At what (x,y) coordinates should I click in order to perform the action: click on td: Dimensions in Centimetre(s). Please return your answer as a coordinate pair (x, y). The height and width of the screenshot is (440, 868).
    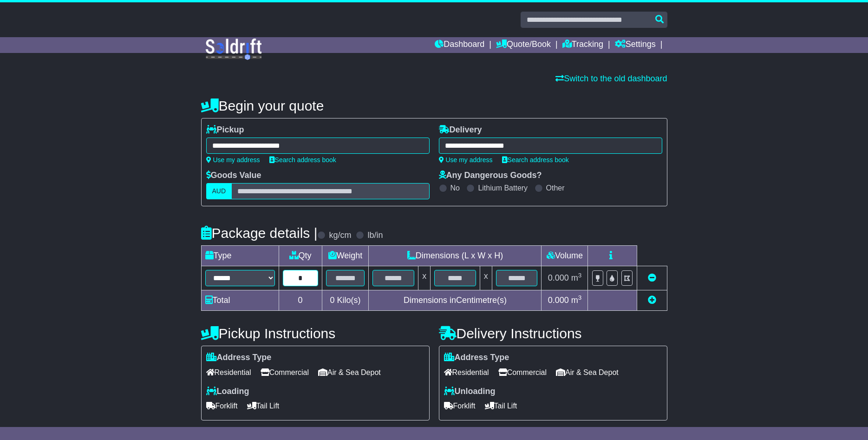
    Looking at the image, I should click on (455, 301).